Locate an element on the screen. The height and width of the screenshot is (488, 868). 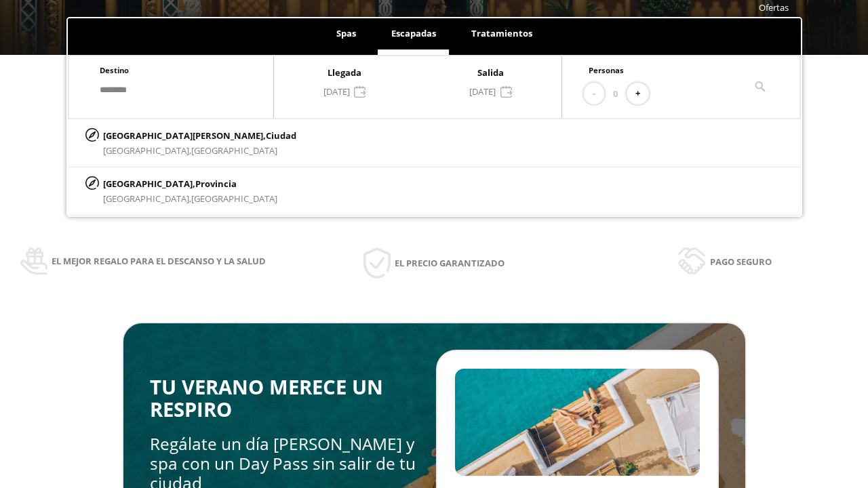
img: Slide2.BHA6Qswy.webp is located at coordinates (577, 422).